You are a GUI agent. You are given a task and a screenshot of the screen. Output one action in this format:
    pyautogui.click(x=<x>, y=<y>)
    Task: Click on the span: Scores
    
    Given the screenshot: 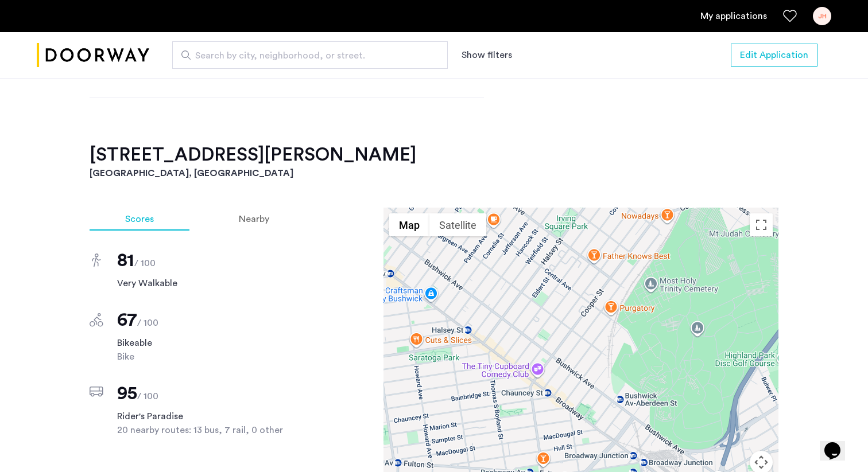 What is the action you would take?
    pyautogui.click(x=140, y=219)
    